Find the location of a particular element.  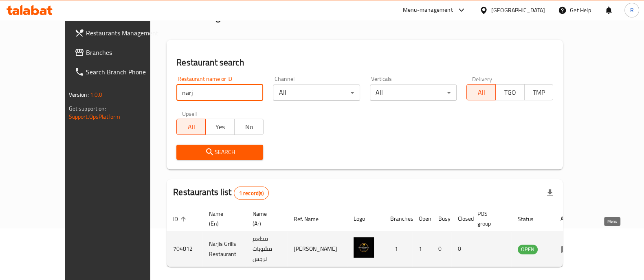

span: TGO is located at coordinates (510, 93).